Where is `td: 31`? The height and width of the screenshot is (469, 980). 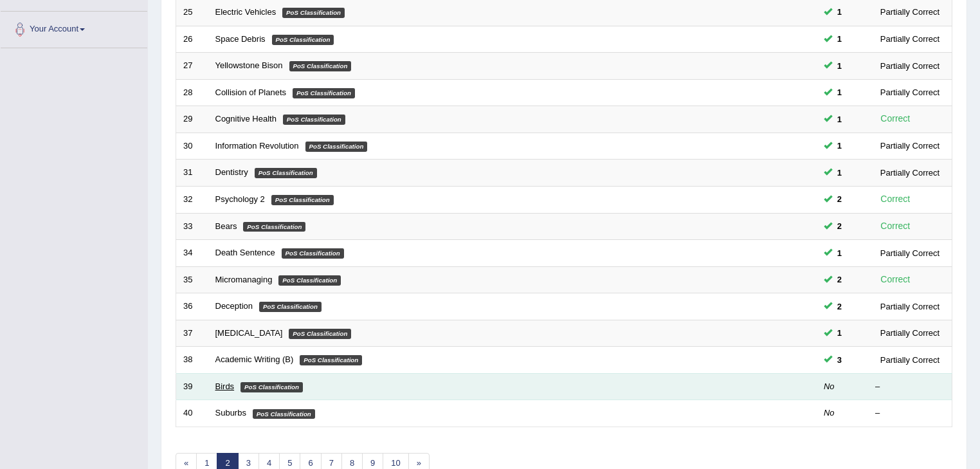 td: 31 is located at coordinates (192, 173).